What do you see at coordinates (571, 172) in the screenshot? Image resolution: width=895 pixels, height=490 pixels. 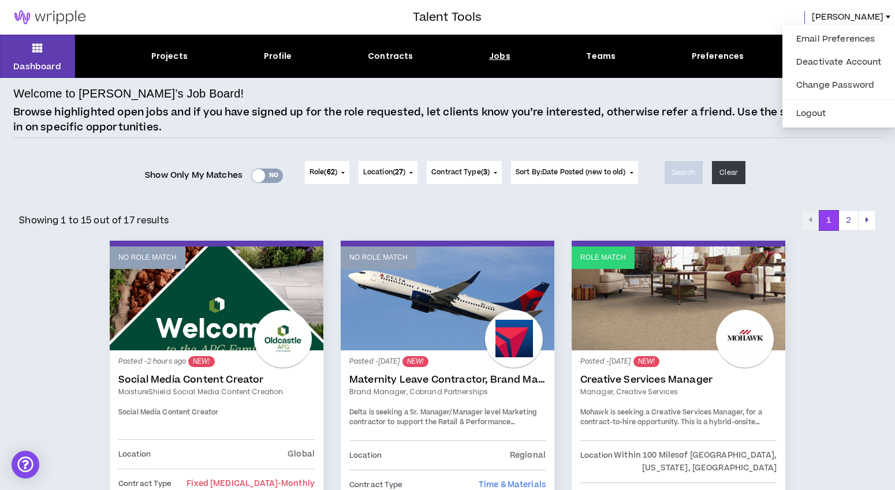 I see `span: Sort By: Date Posted (new to old)` at bounding box center [571, 172].